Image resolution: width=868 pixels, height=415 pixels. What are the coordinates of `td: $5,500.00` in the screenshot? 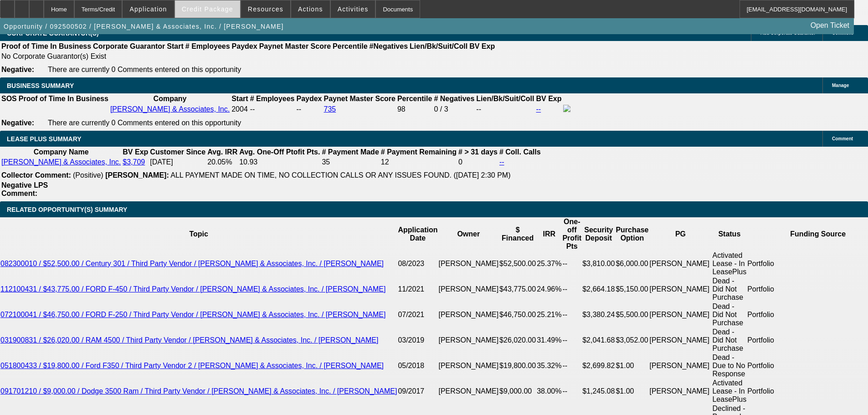 It's located at (632, 315).